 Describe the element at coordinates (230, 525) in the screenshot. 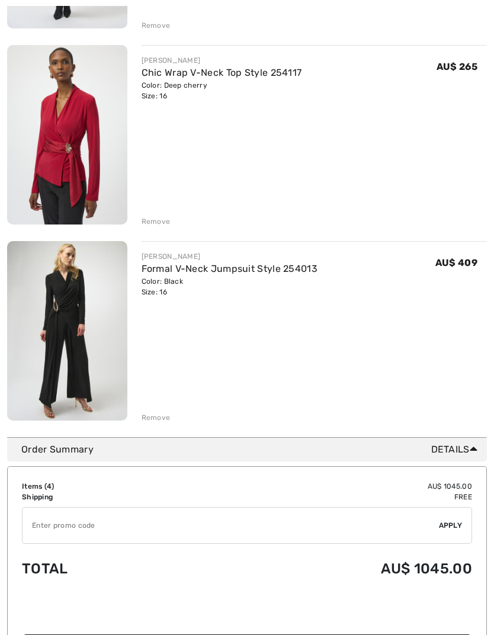

I see `input: Promo code` at that location.